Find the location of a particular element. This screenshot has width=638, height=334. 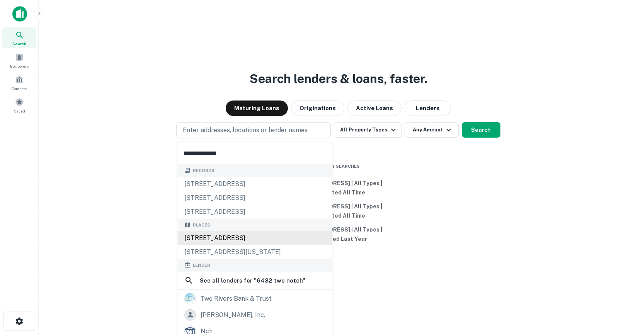

a: two rivers bank & trust is located at coordinates (255, 298).